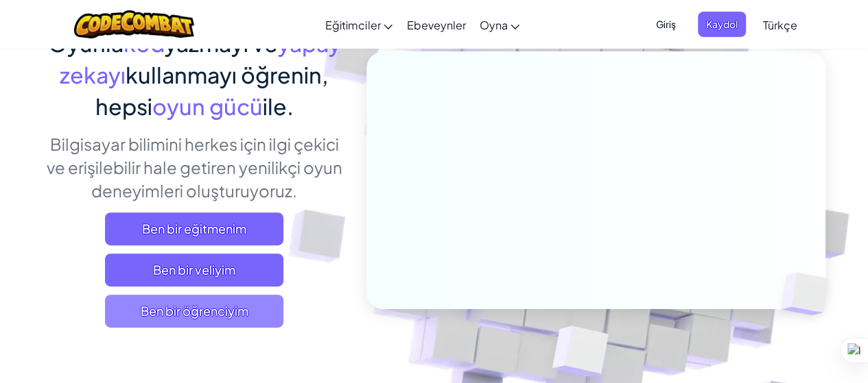 The height and width of the screenshot is (383, 868). What do you see at coordinates (436, 24) in the screenshot?
I see `a: Ebeveynler` at bounding box center [436, 24].